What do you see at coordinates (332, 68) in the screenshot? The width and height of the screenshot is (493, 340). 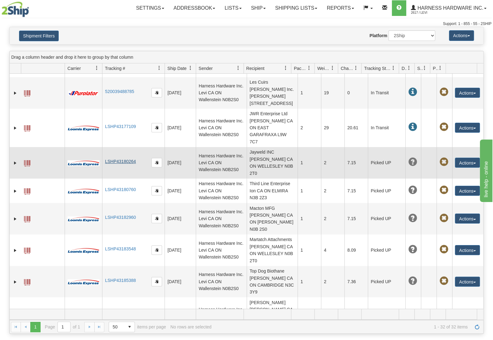 I see `a: Weight filter column settings` at bounding box center [332, 68].